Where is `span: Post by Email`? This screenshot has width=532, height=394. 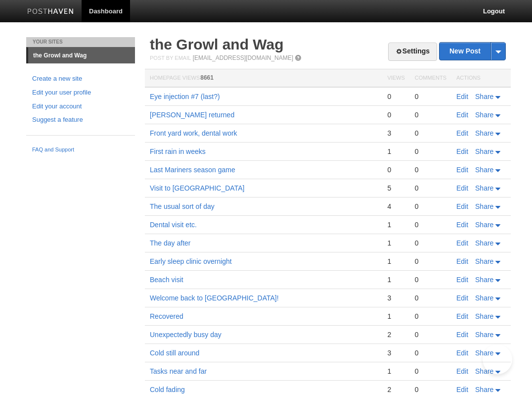
span: Post by Email is located at coordinates (170, 58).